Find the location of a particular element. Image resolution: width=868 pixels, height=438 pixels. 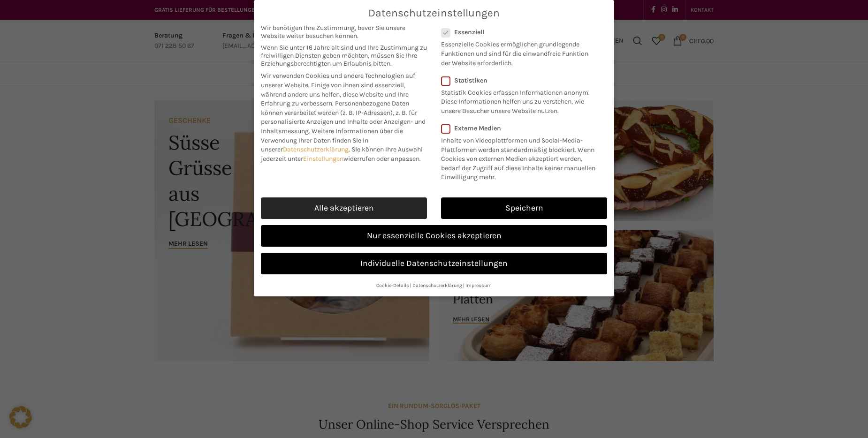

a: Alle akzeptieren is located at coordinates (344, 208).